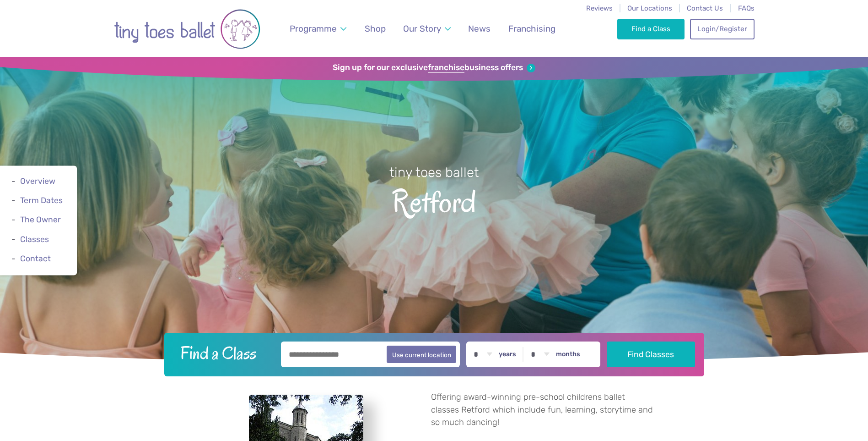 Image resolution: width=868 pixels, height=441 pixels. Describe the element at coordinates (35, 259) in the screenshot. I see `a: Contact` at that location.